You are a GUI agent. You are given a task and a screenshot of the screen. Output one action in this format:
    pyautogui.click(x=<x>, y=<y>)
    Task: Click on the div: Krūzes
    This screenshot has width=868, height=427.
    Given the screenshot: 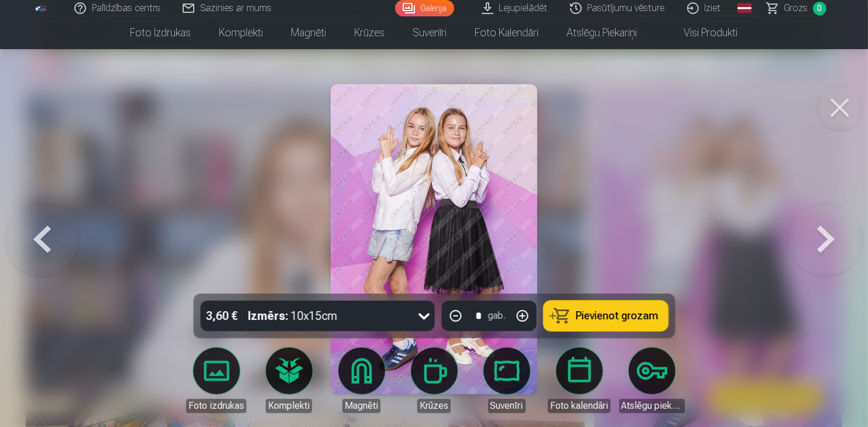 What is the action you would take?
    pyautogui.click(x=434, y=406)
    